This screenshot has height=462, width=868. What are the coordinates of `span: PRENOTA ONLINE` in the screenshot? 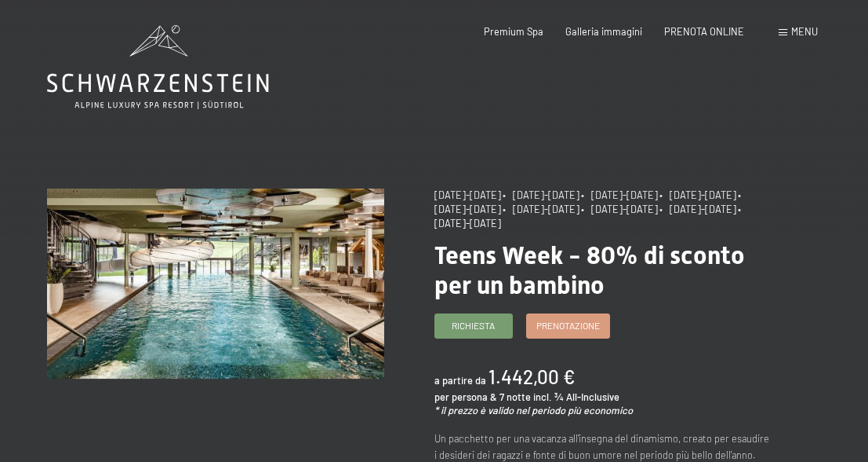 It's located at (704, 32).